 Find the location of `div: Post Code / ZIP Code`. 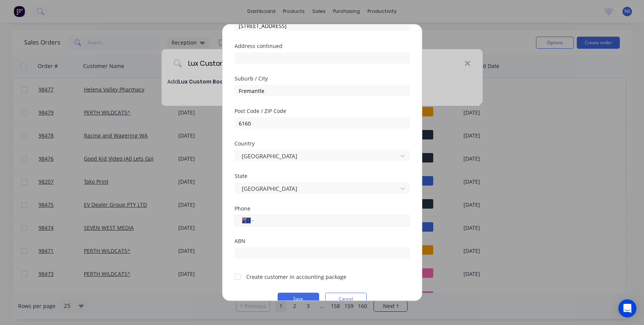

div: Post Code / ZIP Code is located at coordinates (322, 111).